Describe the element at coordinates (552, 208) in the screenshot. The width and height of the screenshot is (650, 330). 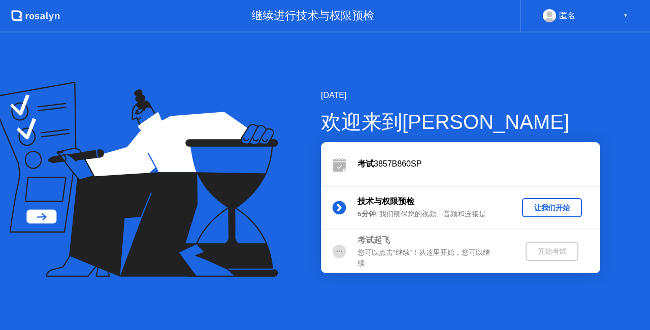
I see `button: 让我们开始` at that location.